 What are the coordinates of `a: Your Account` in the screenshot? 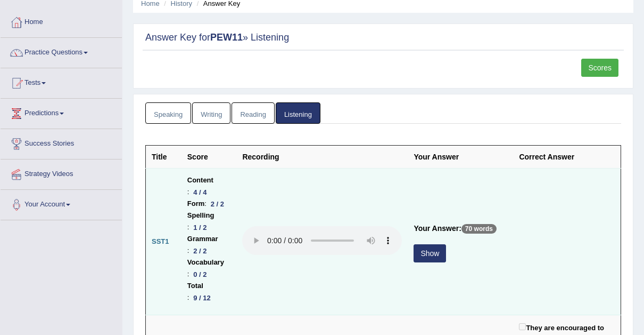 It's located at (61, 203).